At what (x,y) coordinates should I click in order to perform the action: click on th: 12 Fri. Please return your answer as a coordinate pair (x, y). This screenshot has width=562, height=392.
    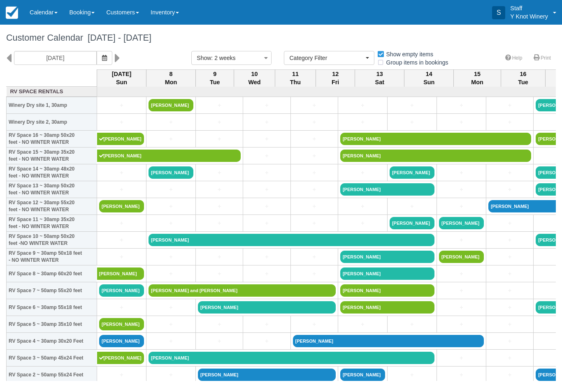
    Looking at the image, I should click on (335, 78).